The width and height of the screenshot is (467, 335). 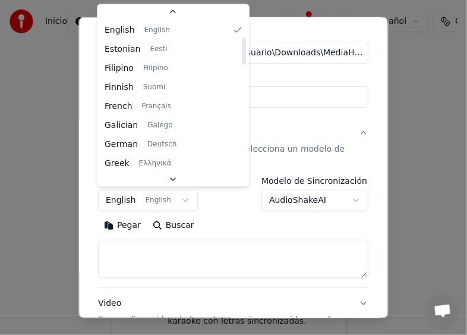 I want to click on span: Eesti, so click(x=159, y=49).